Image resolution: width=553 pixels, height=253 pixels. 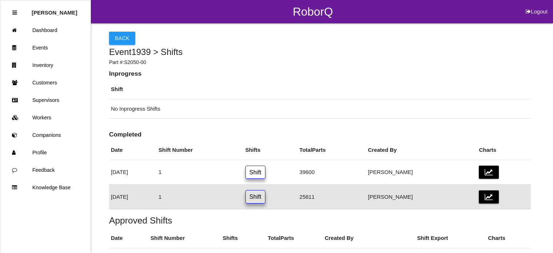 What do you see at coordinates (45, 100) in the screenshot?
I see `a: Supervisors` at bounding box center [45, 100].